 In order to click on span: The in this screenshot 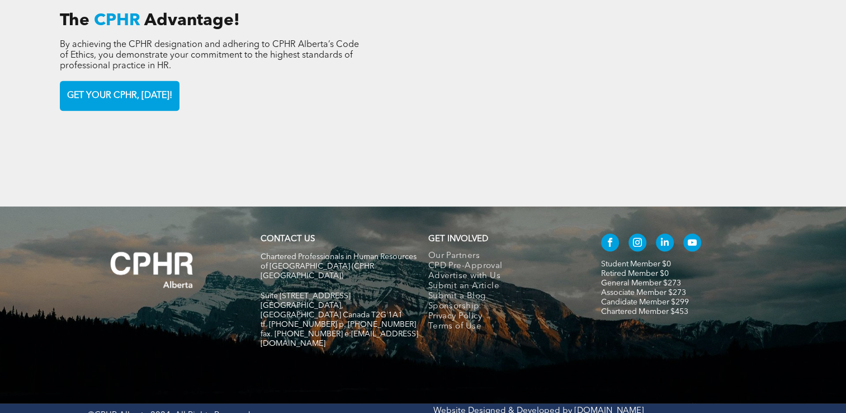, I will do `click(74, 21)`.